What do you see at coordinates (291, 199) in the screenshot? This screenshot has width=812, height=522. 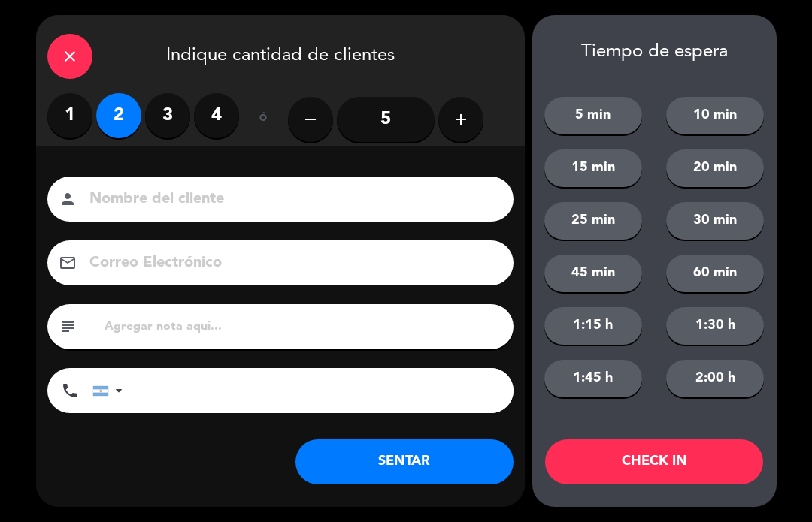 I see `input: Nombre del cliente` at bounding box center [291, 199].